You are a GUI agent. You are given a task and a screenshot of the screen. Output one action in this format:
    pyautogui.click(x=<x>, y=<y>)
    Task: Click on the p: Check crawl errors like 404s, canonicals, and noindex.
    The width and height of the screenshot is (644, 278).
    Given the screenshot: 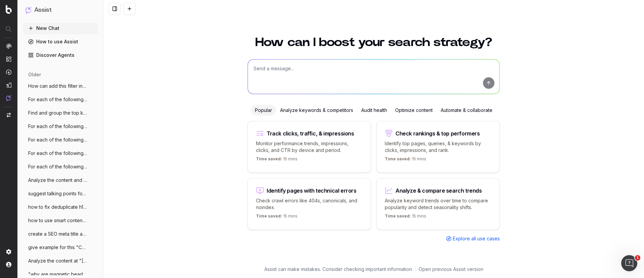 What is the action you would take?
    pyautogui.click(x=309, y=204)
    